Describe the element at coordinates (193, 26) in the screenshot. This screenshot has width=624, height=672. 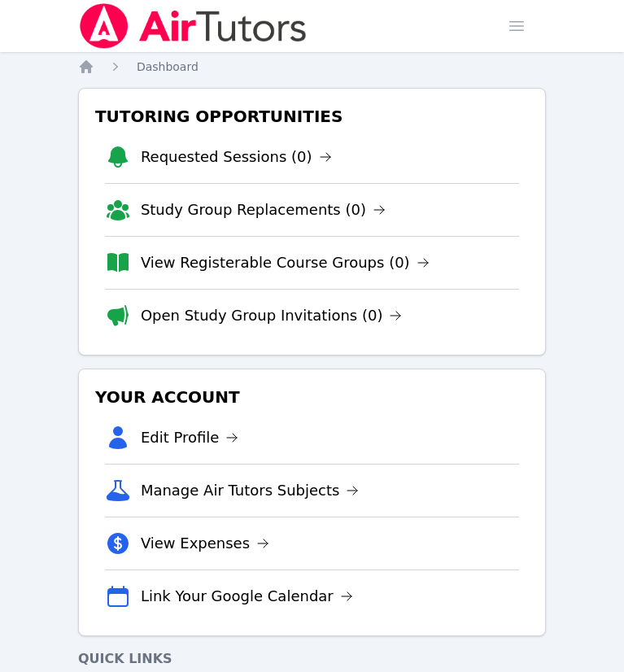
I see `img: Air Tutors` at that location.